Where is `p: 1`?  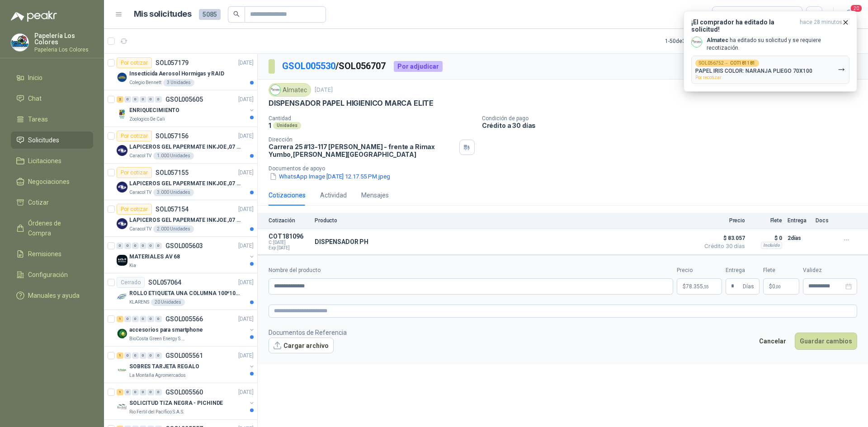 p: 1 is located at coordinates (270, 125).